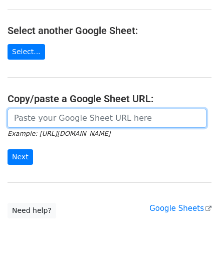 The height and width of the screenshot is (265, 219). Describe the element at coordinates (194, 241) in the screenshot. I see `div: Chat Widget` at that location.